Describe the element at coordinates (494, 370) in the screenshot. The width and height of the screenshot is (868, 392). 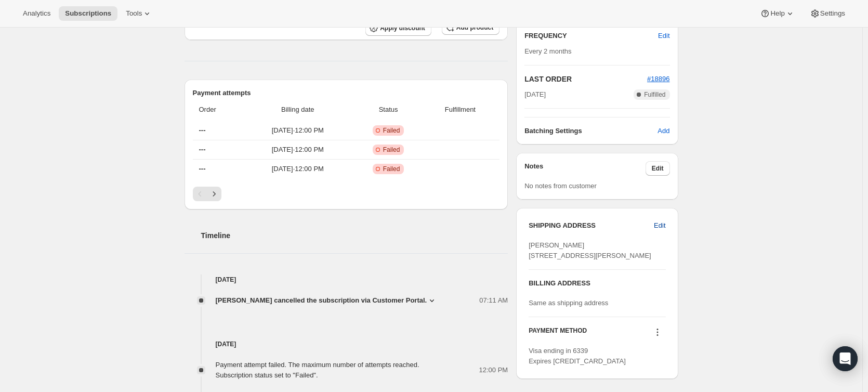
I see `span: 12:00 PM` at that location.